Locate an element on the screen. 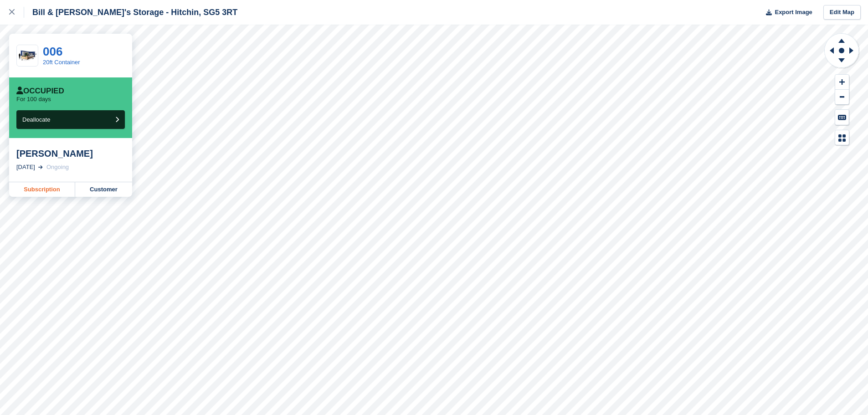 Image resolution: width=868 pixels, height=415 pixels. button: Zoom Out is located at coordinates (842, 97).